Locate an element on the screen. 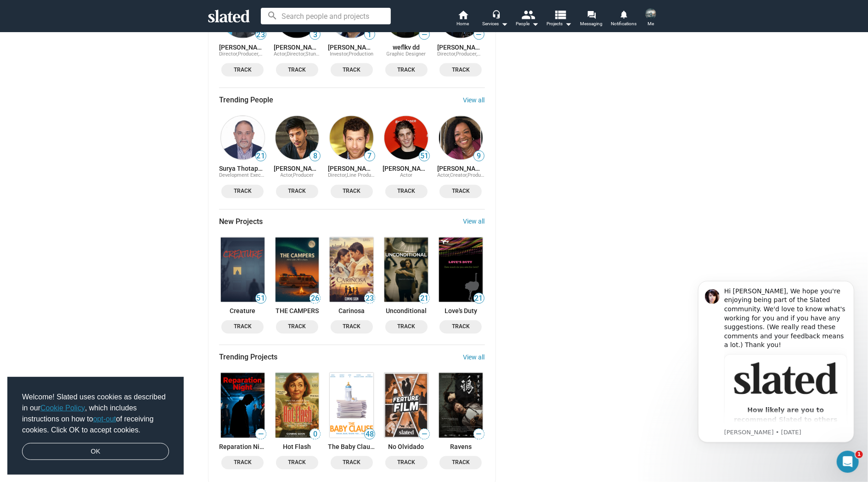 The width and height of the screenshot is (868, 482). a: weflkv dd is located at coordinates (406, 47).